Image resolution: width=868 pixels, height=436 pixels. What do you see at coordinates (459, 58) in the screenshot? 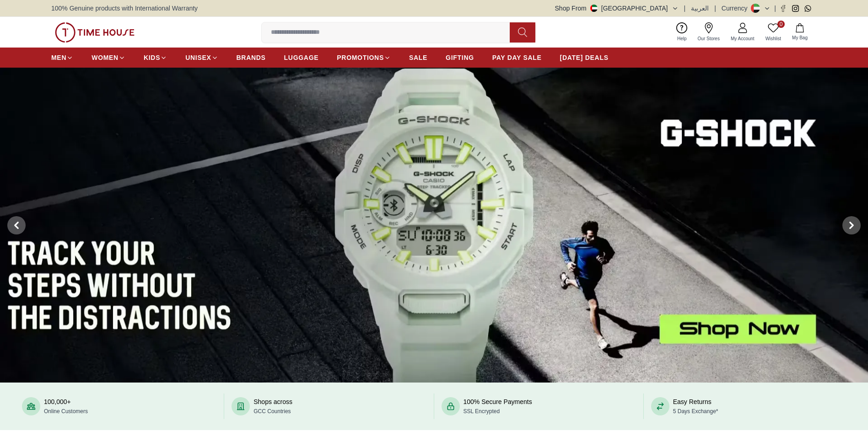
I see `a: GIFTING` at bounding box center [459, 58].